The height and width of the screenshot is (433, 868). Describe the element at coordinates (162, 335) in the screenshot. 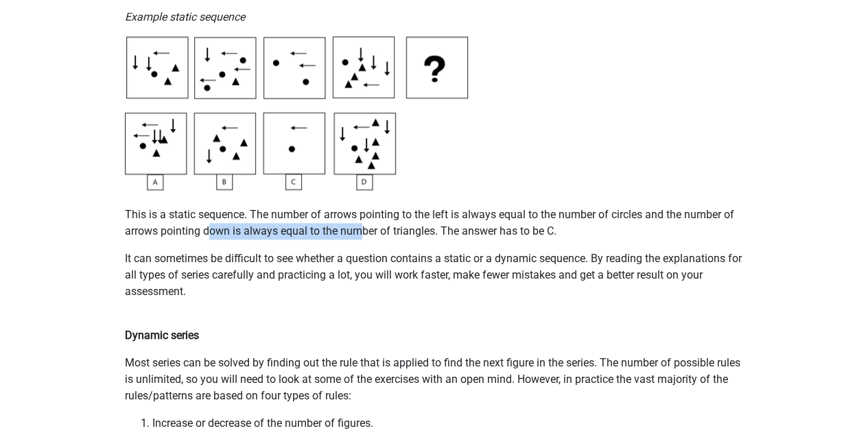

I see `b: Dynamic series` at that location.